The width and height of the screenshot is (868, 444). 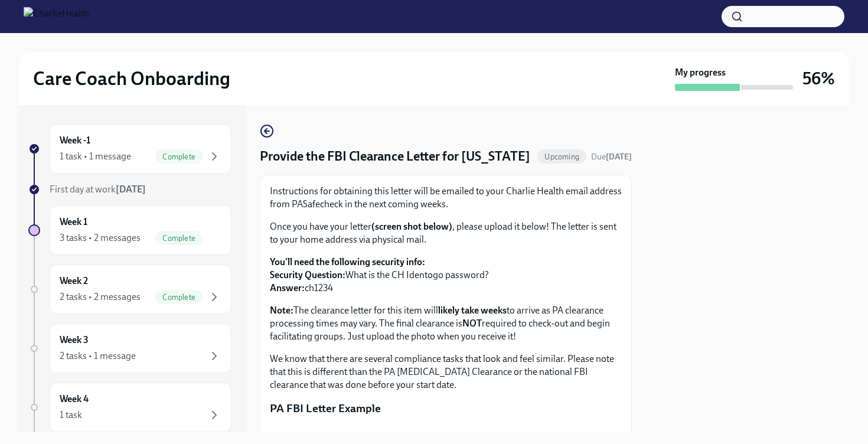 What do you see at coordinates (132, 78) in the screenshot?
I see `h2: Care Coach Onboarding` at bounding box center [132, 78].